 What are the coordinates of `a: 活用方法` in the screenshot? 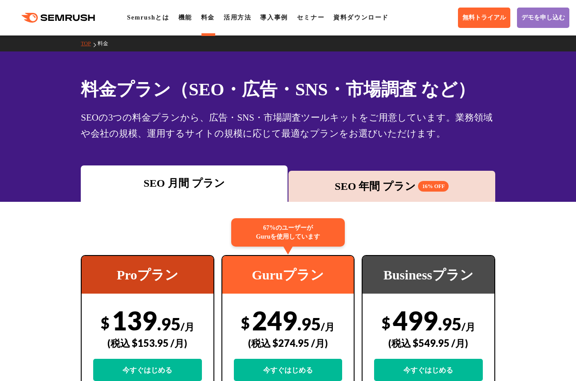 It's located at (238, 17).